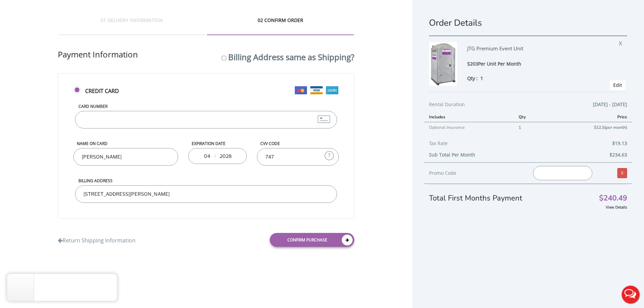  Describe the element at coordinates (452, 155) in the screenshot. I see `b: Sub Total Per Month` at that location.